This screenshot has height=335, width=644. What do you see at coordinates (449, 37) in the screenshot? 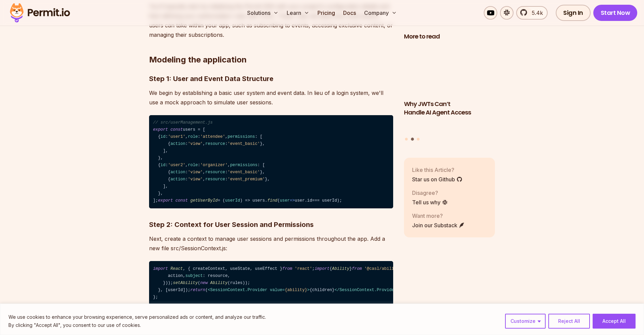
I see `h2: More to read` at bounding box center [449, 37].